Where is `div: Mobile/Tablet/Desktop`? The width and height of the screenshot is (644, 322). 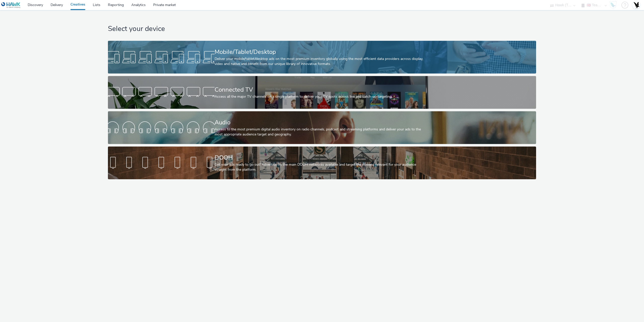
div: Mobile/Tablet/Desktop is located at coordinates (321, 52).